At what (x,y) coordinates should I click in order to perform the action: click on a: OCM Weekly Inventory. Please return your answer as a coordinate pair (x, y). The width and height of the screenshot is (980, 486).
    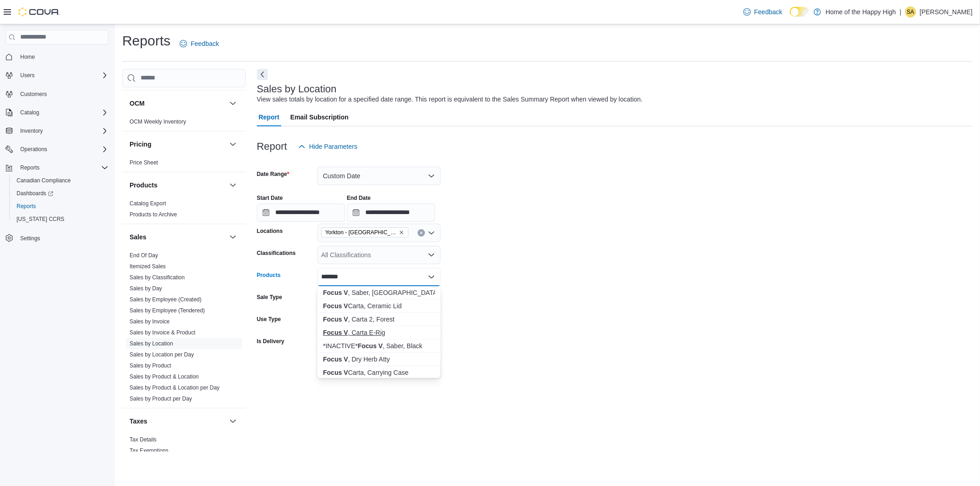
    Looking at the image, I should click on (158, 121).